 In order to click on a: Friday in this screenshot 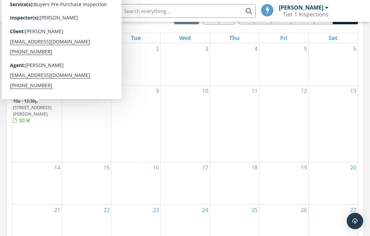, I will do `click(284, 38)`.